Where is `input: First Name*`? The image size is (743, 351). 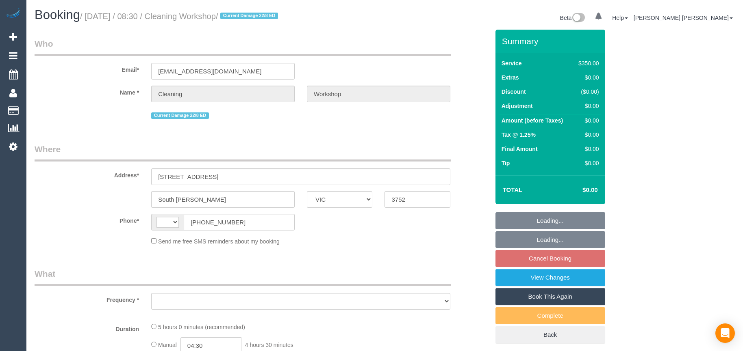
input: First Name* is located at coordinates (223, 94).